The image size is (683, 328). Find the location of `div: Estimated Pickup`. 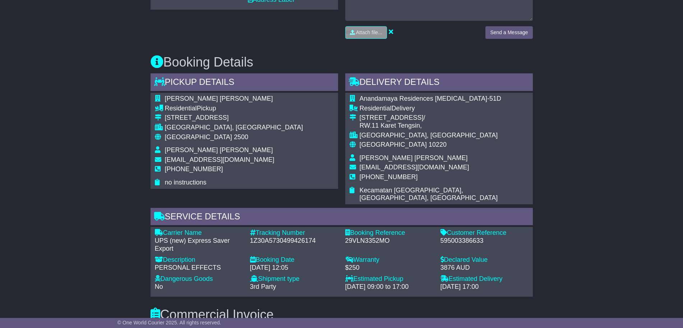

div: Estimated Pickup is located at coordinates (389, 279).